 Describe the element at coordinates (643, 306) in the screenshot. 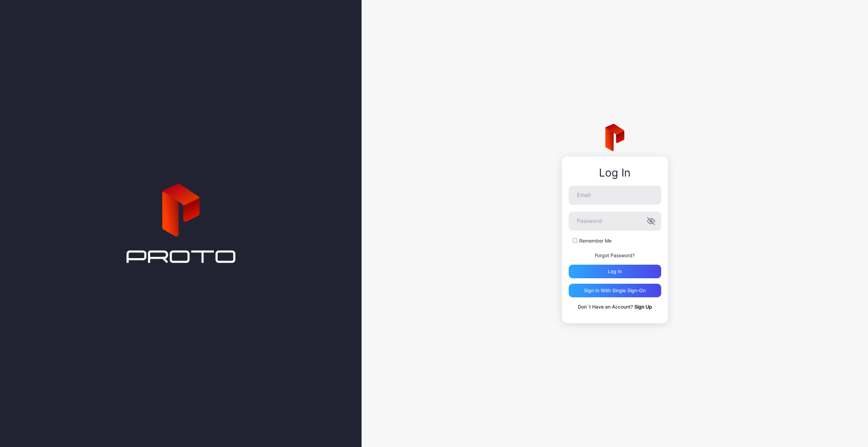

I see `a: Sign Up` at that location.